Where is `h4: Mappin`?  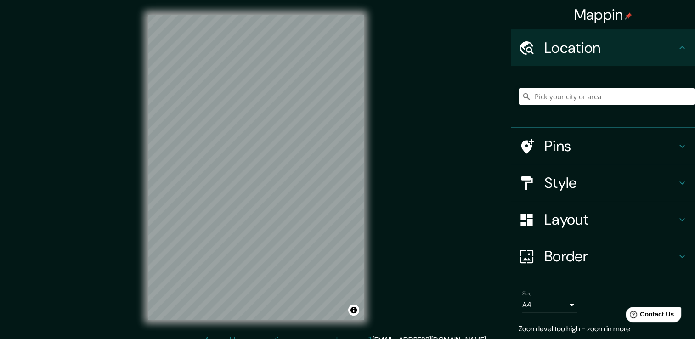
h4: Mappin is located at coordinates (603, 15).